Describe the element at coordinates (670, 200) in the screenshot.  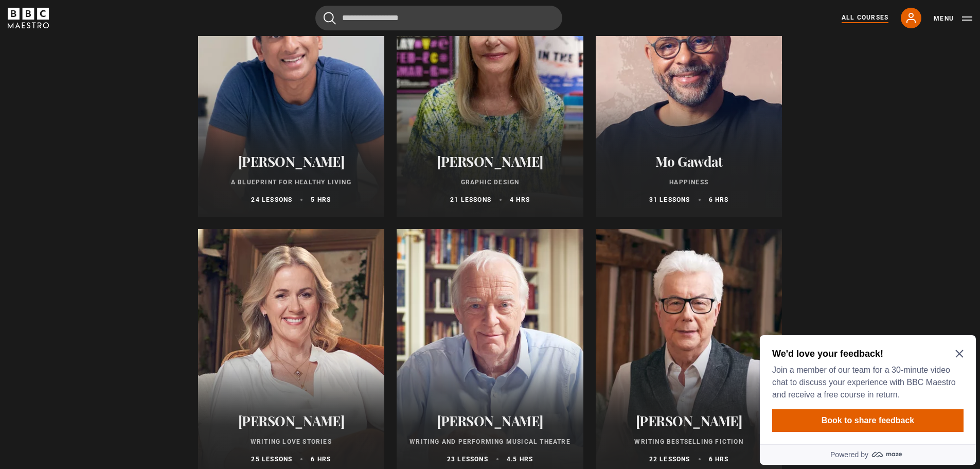
I see `p: 31 lessons` at that location.